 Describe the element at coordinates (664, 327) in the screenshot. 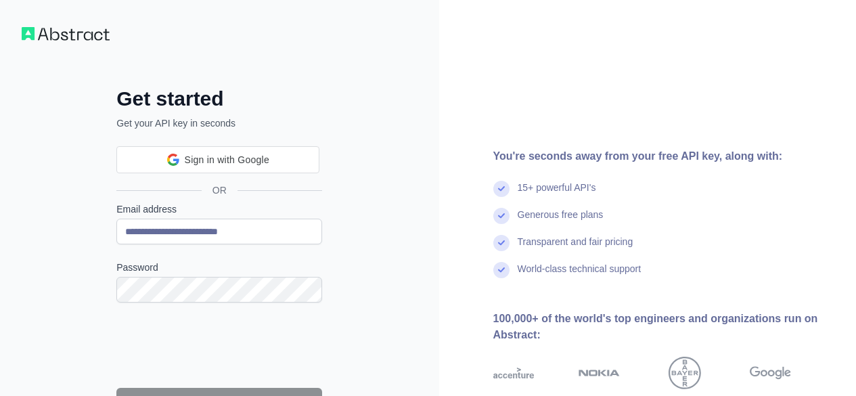

I see `div: 100,000+ of the world's top engineers and organizations run on Abstract:` at that location.